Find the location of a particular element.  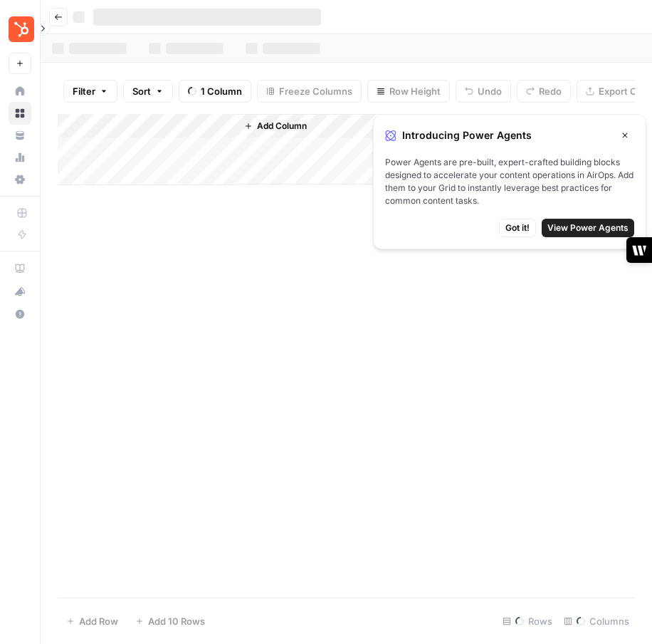

button: Filter is located at coordinates (91, 91).